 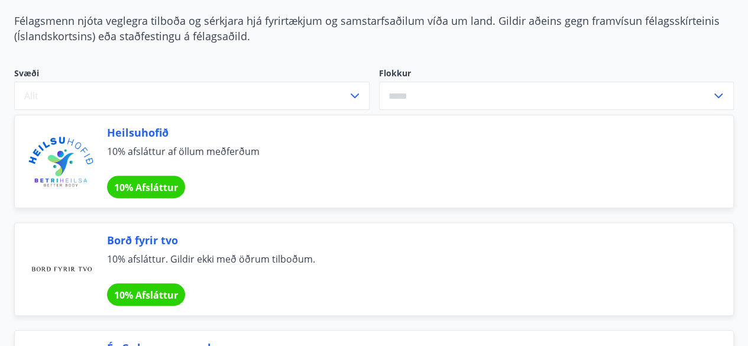 What do you see at coordinates (366, 28) in the screenshot?
I see `span: Félagsmenn njóta veglegra tilboða og sérkjara hjá fyrirtækjum og samstarfsaðilum víða um land. Gi...` at bounding box center [366, 28].